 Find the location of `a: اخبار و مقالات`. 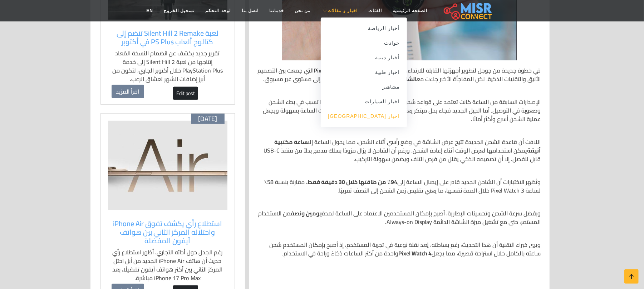

a: اخبار و مقالات is located at coordinates (340, 11).